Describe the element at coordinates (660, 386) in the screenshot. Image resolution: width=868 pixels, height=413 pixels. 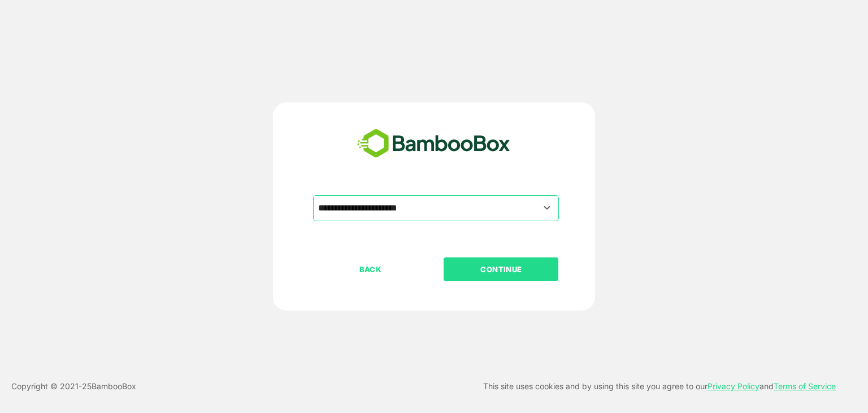
I see `p: This site uses cookies and by using this site you agree to our and` at that location.